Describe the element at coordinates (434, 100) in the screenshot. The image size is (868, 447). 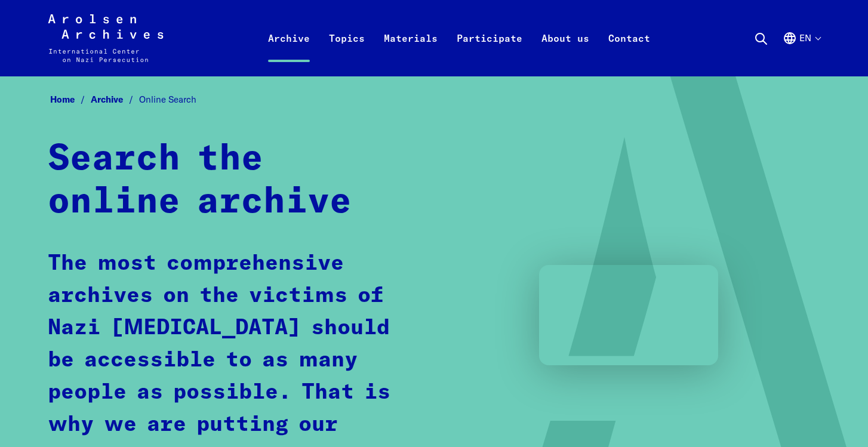
I see `nav: Breadcrumb` at that location.